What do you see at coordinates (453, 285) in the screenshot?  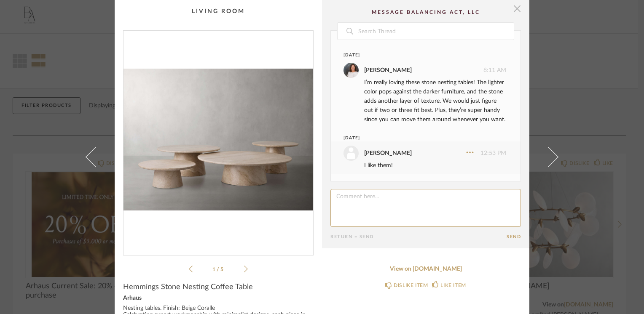 I see `div: LIKE ITEM` at bounding box center [453, 285].